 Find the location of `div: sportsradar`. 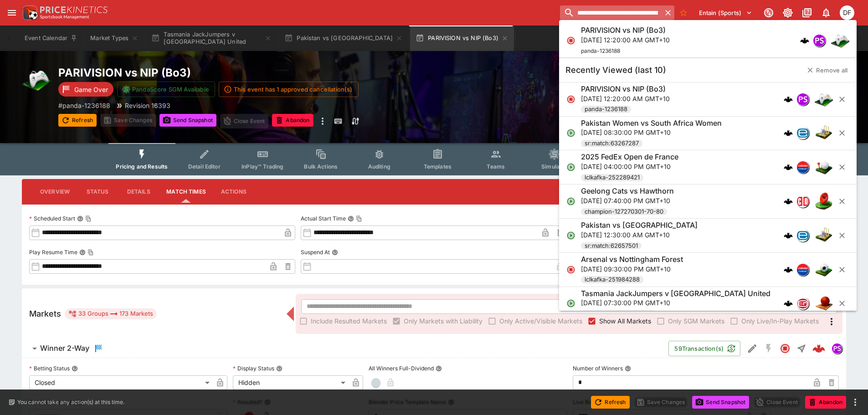

div: sportsradar is located at coordinates (802, 304).